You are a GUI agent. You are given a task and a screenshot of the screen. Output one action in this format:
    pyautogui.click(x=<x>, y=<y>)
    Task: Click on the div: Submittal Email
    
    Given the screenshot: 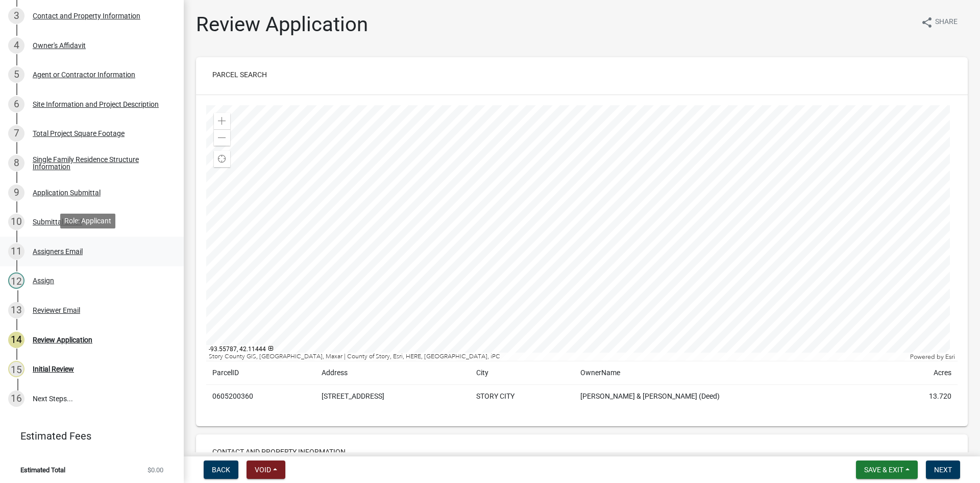 What is the action you would take?
    pyautogui.click(x=57, y=221)
    